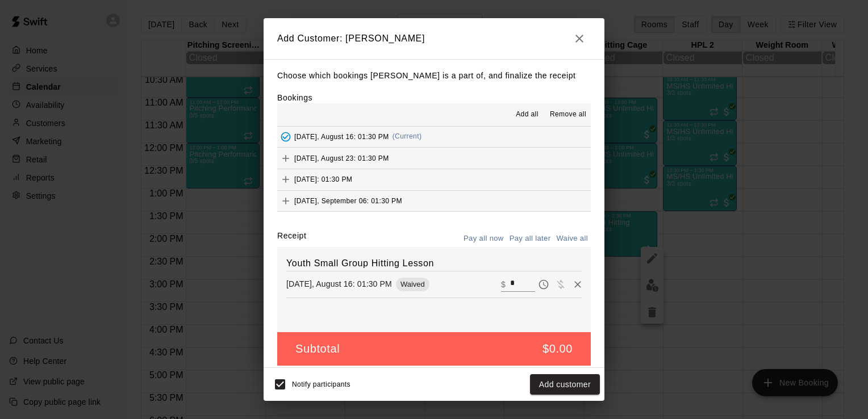 This screenshot has height=419, width=868. Describe the element at coordinates (295, 98) in the screenshot. I see `label: Bookings` at that location.